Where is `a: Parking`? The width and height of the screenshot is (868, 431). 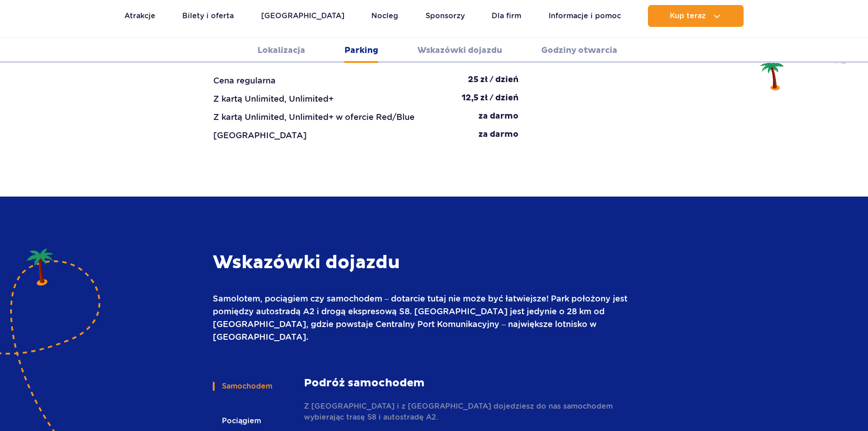
a: Parking is located at coordinates (361, 50).